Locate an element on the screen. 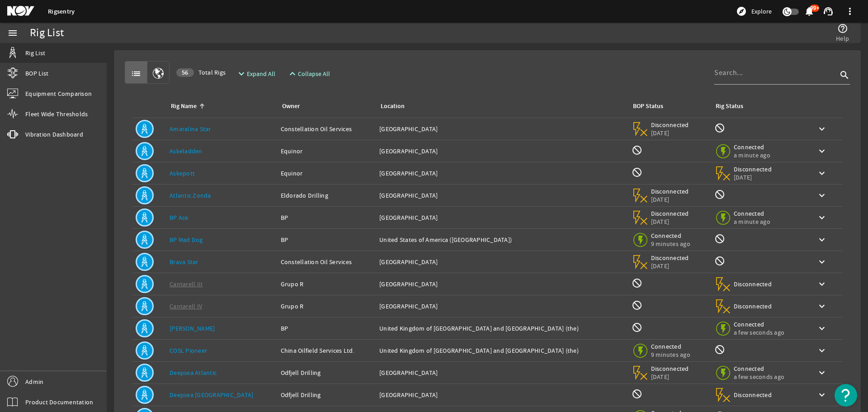 The width and height of the screenshot is (868, 412). div: BOP Status is located at coordinates (648, 107).